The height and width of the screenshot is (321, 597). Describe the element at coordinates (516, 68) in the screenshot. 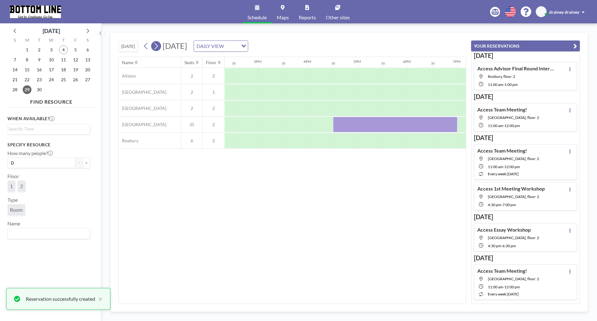

I see `h4: Access Advisor Final Round Interviews` at that location.